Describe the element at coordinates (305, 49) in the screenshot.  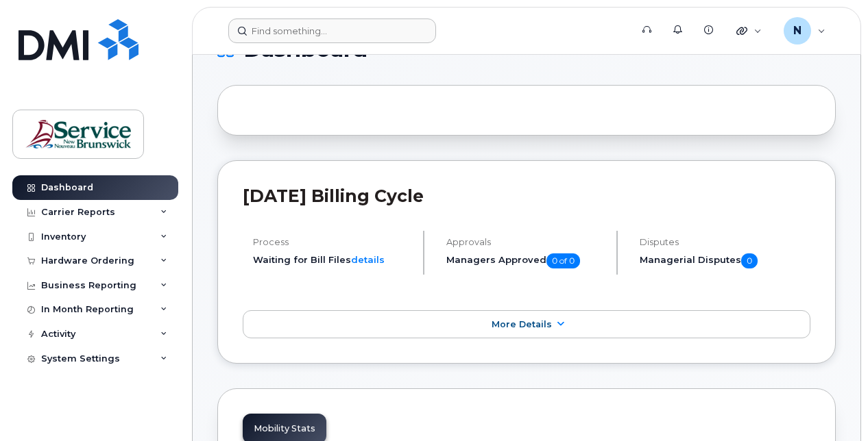
I see `span: Dashboard` at that location.